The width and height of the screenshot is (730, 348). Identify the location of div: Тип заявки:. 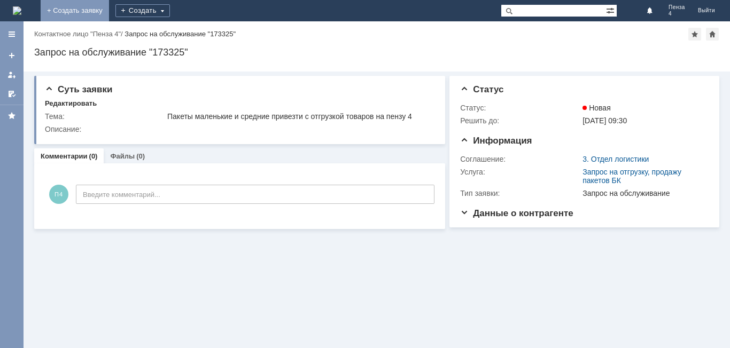
(520, 193).